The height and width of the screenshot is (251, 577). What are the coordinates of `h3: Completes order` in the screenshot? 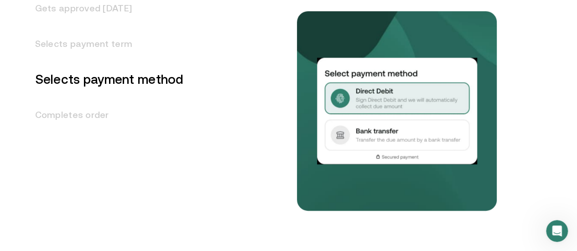 It's located at (104, 115).